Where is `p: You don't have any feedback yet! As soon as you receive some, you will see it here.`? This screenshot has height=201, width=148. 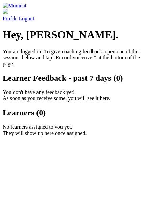 p: You don't have any feedback yet! As soon as you receive some, you will see it here. is located at coordinates (74, 96).